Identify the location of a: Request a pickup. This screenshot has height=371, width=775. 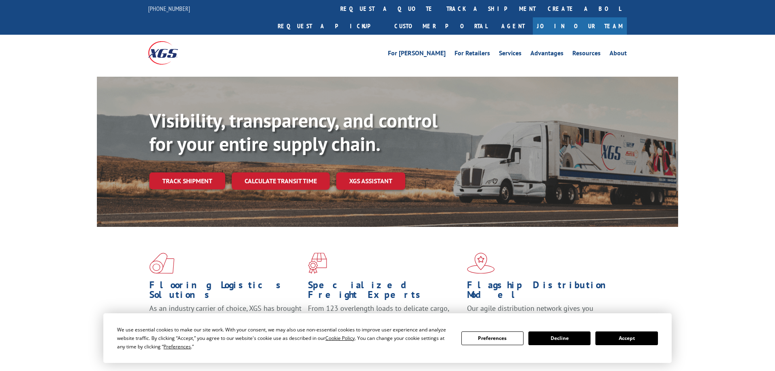
(330, 26).